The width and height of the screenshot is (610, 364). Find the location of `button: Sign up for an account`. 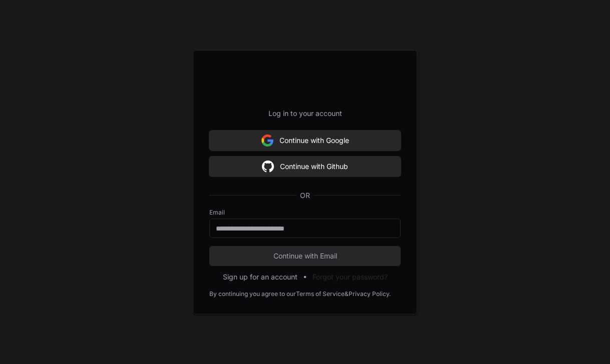

button: Sign up for an account is located at coordinates (260, 277).